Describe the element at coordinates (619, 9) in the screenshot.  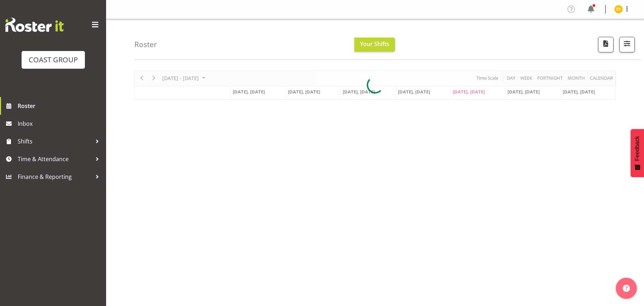
I see `img: seon-young-belding8911.jpg` at that location.